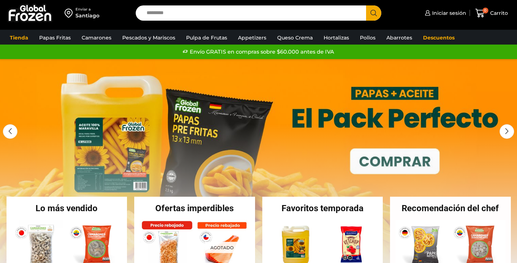  What do you see at coordinates (19, 38) in the screenshot?
I see `a: Tienda` at bounding box center [19, 38].